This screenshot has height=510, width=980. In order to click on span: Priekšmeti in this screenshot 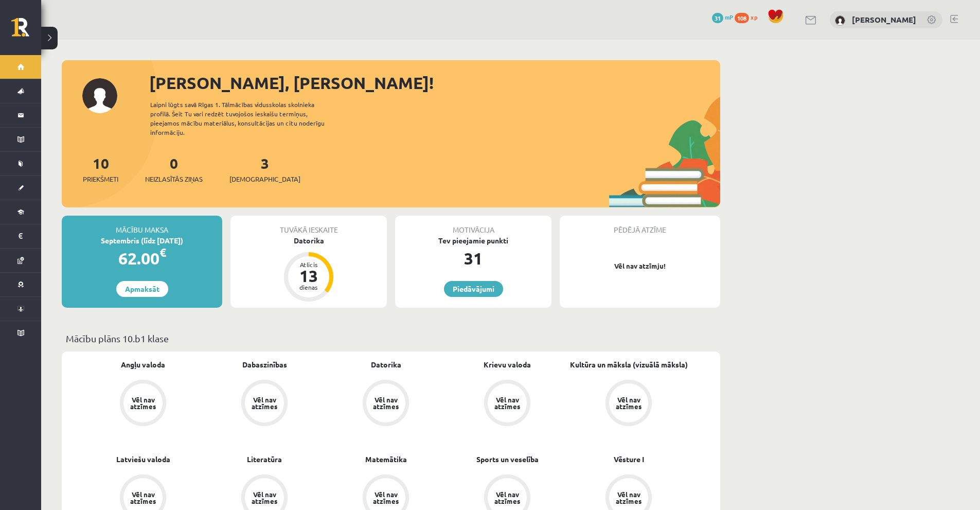, I will do `click(100, 179)`.